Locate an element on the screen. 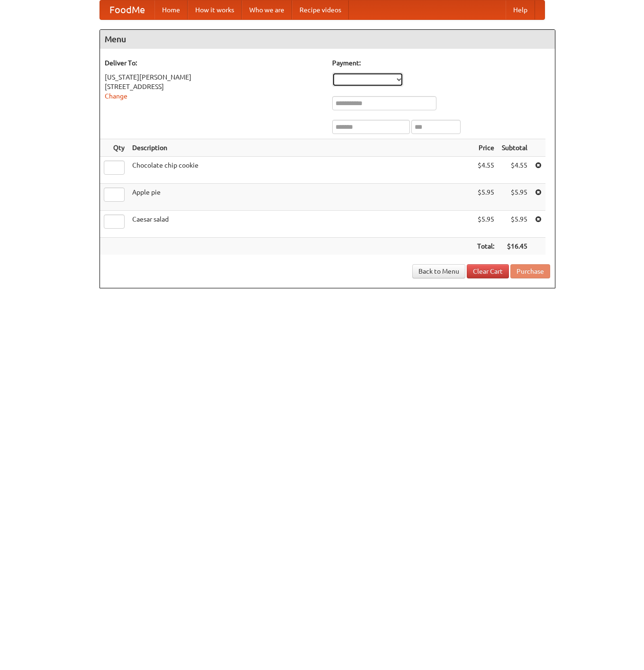 This screenshot has height=670, width=644. th: $16.45 is located at coordinates (515, 246).